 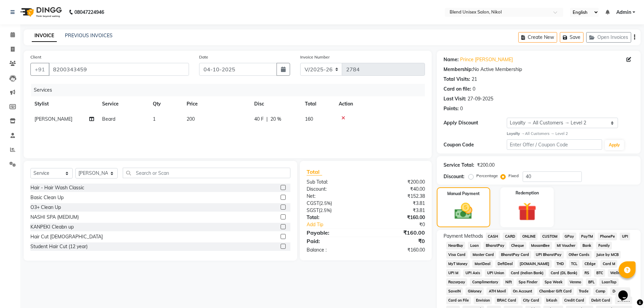 What do you see at coordinates (505, 264) in the screenshot?
I see `span: DefiDeal` at bounding box center [505, 264].